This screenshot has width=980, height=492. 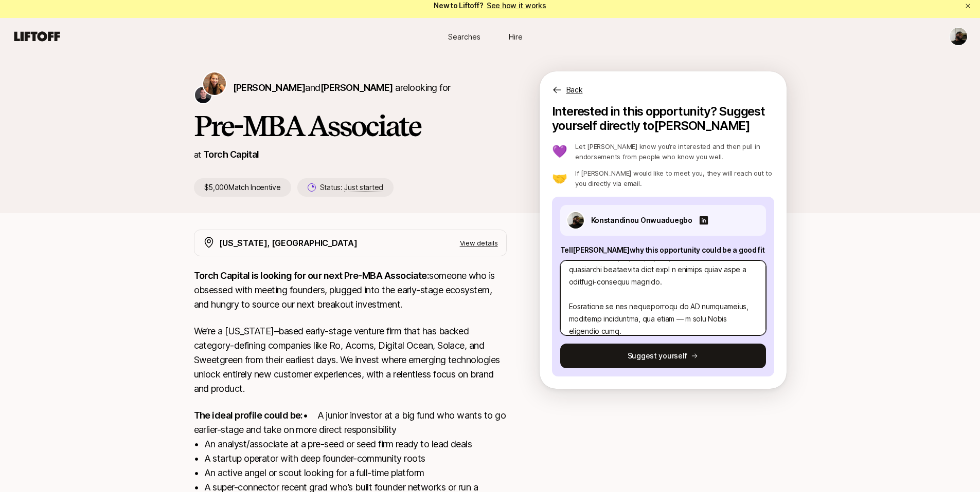 I want to click on img: Christopher Harper, so click(x=203, y=95).